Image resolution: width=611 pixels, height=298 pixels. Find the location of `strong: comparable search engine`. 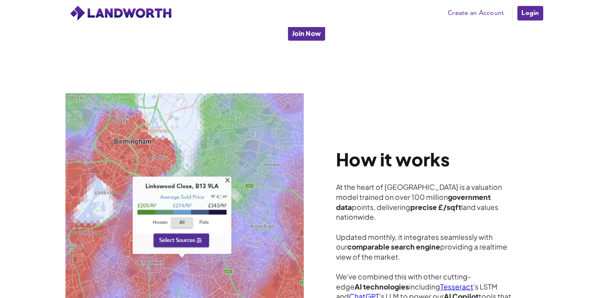

strong: comparable search engine is located at coordinates (394, 247).